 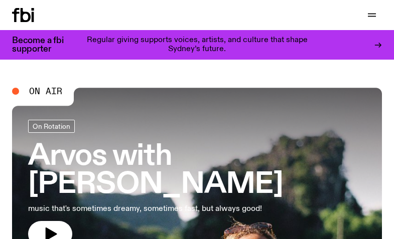 What do you see at coordinates (197, 45) in the screenshot?
I see `span: Regular giving supports voices, artists, and culture that shape Sydney’s future.` at bounding box center [197, 45].